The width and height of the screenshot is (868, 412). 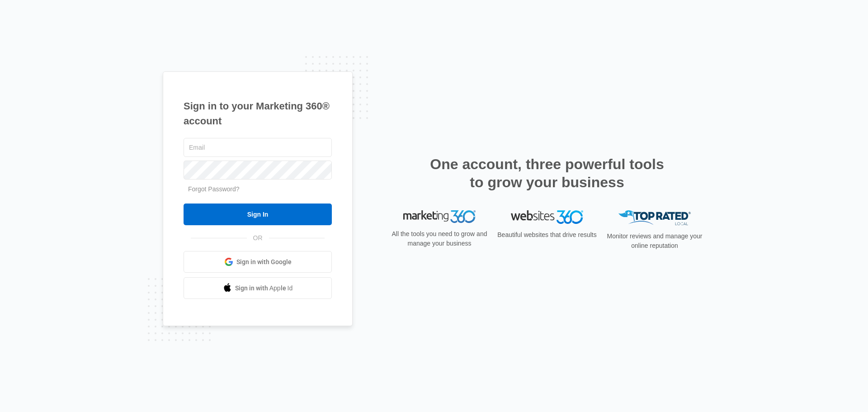 I want to click on span: Sign in with Google, so click(x=264, y=262).